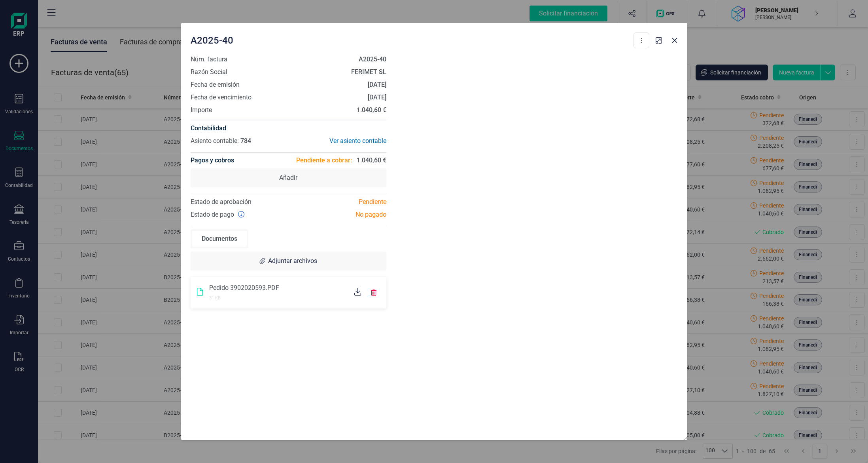 The image size is (868, 463). Describe the element at coordinates (244, 287) in the screenshot. I see `span: Pedido 3902020593.PDF` at that location.